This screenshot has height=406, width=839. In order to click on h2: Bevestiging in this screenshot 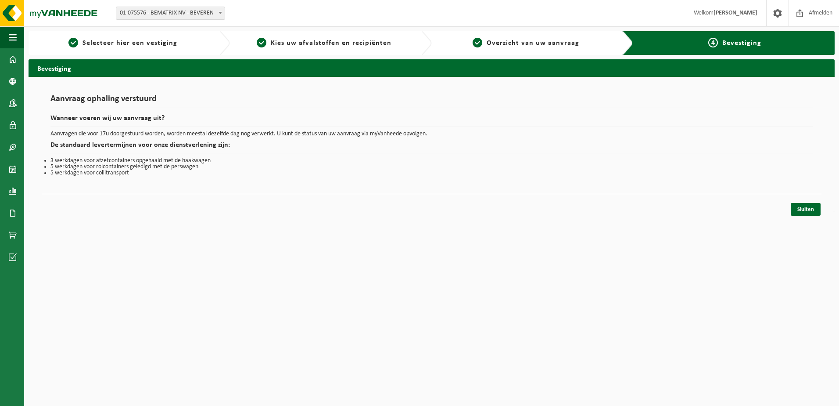, I will do `click(432, 68)`.